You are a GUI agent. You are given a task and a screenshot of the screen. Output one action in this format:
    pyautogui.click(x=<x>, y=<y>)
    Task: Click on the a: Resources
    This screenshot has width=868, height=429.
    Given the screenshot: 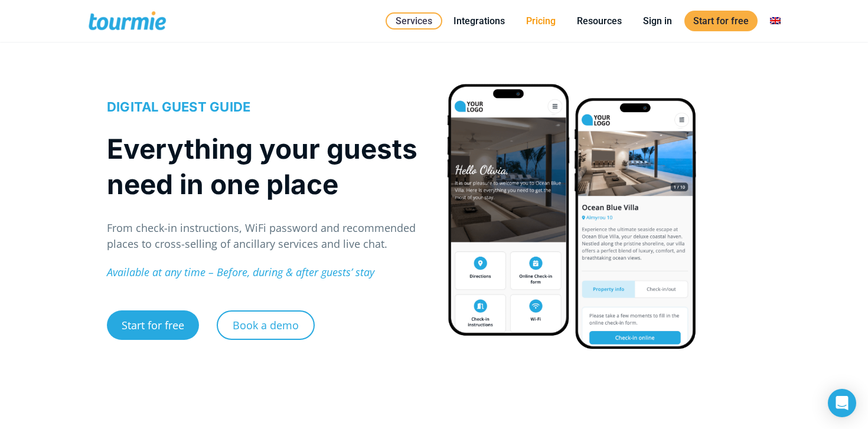 What is the action you would take?
    pyautogui.click(x=599, y=21)
    